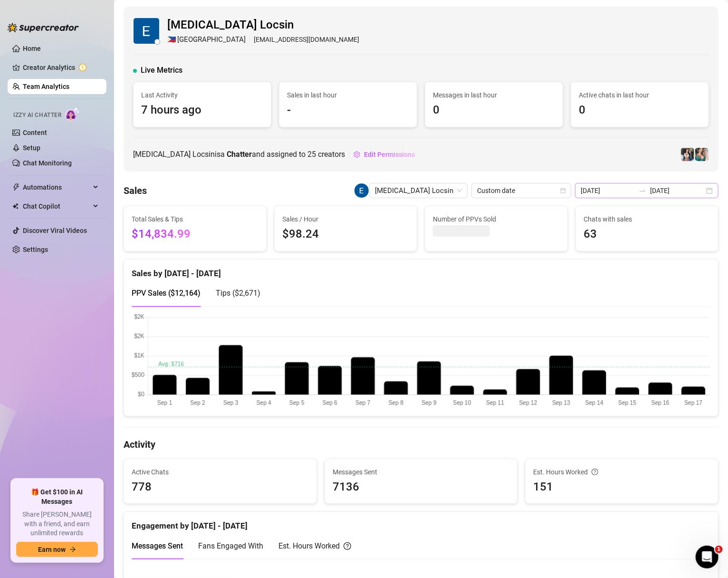 This screenshot has height=578, width=728. I want to click on span: Edit Permissions, so click(389, 155).